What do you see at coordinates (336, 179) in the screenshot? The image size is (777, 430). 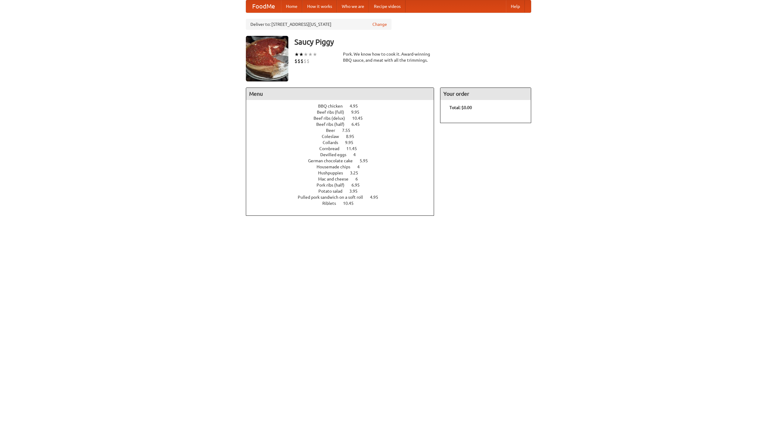 I see `span: Mac and cheese` at bounding box center [336, 179].